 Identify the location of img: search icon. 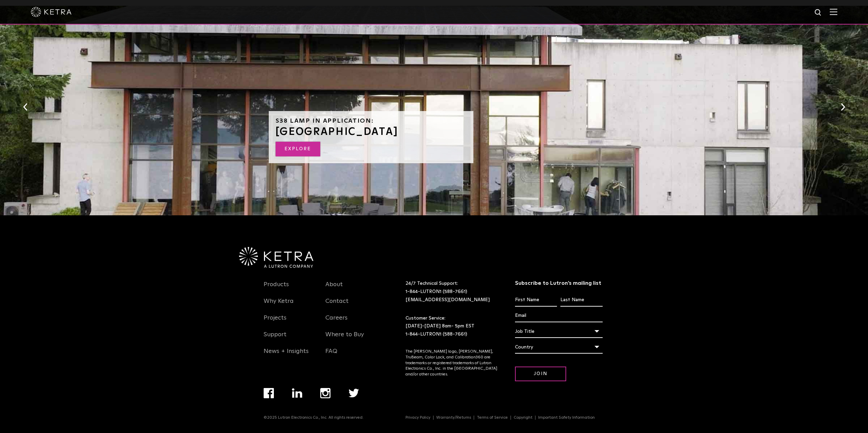
(818, 12).